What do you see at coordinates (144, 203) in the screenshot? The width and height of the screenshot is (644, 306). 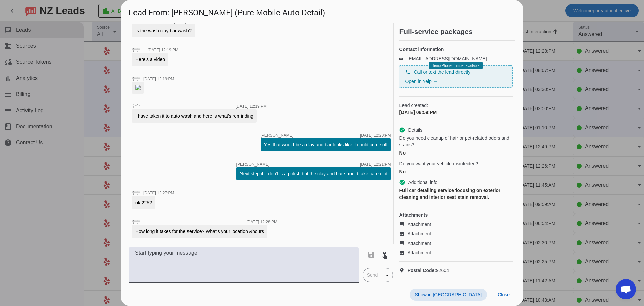 I see `div: ok 225?` at bounding box center [144, 203].